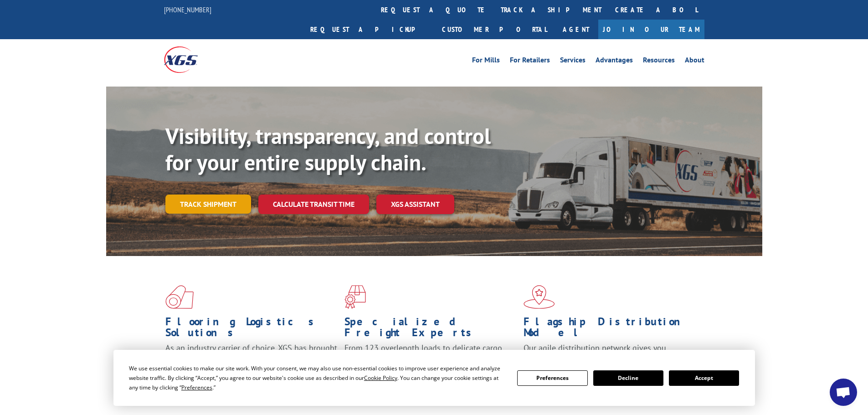 Image resolution: width=868 pixels, height=415 pixels. I want to click on a: XGS ASSISTANT, so click(415, 204).